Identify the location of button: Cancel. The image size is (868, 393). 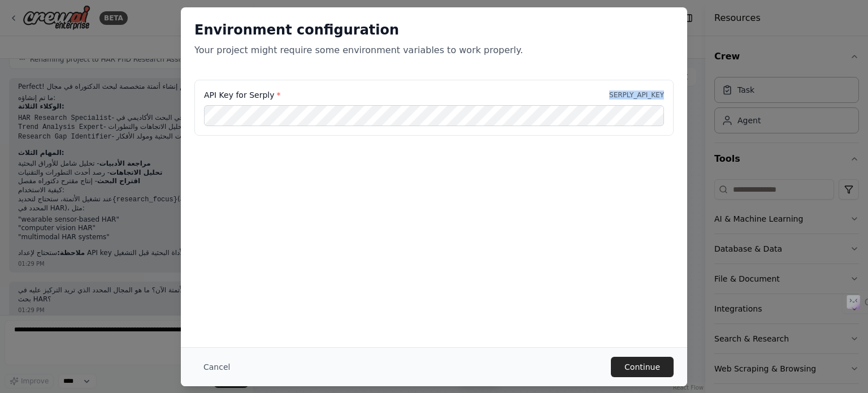
(217, 367).